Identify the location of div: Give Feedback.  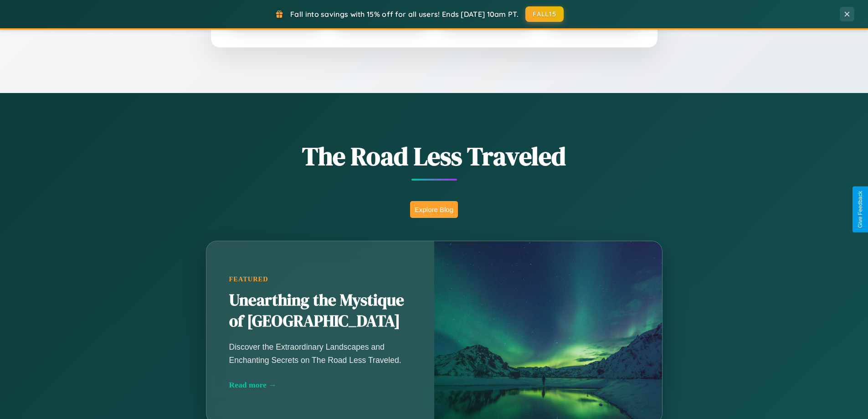
(861, 209).